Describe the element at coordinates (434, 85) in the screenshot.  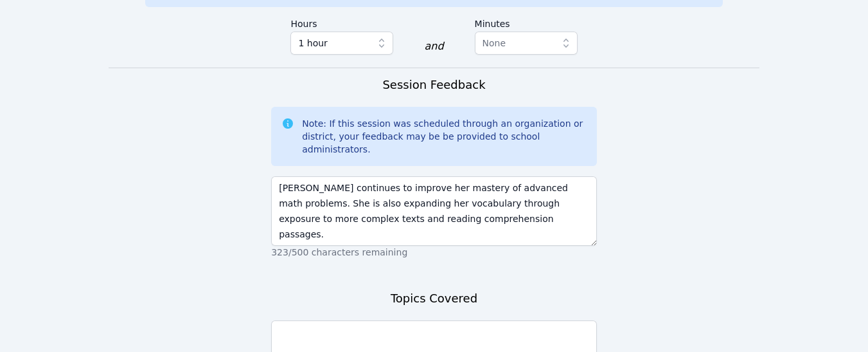
I see `h3: Session Feedback` at that location.